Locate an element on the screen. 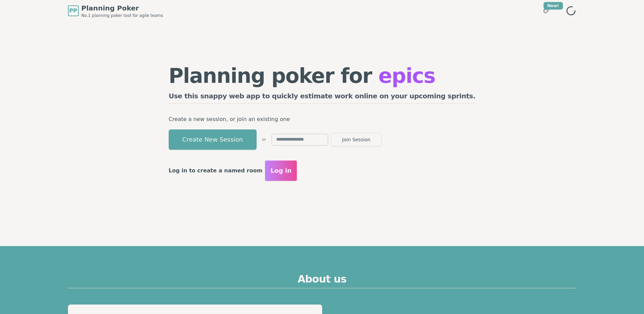  p: Log in to create a named room is located at coordinates (216, 170).